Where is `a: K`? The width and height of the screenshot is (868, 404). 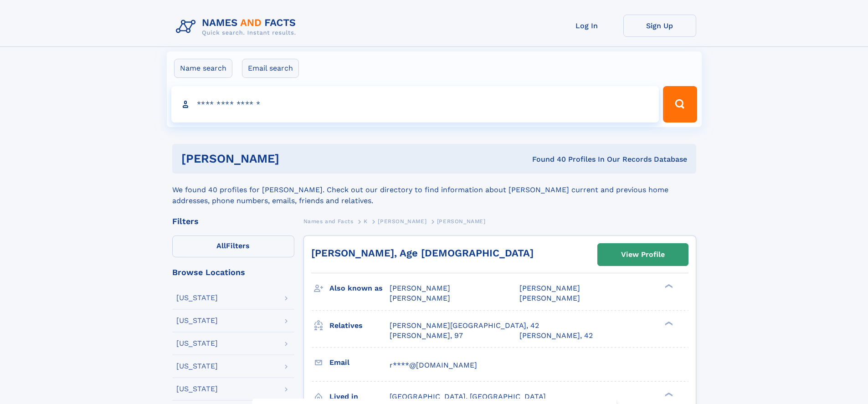
a: K is located at coordinates (366, 220).